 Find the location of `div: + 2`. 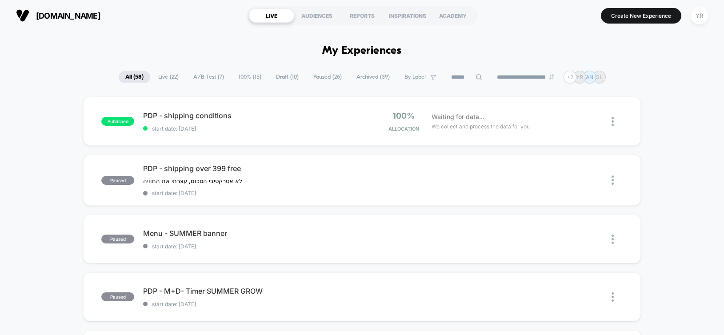

div: + 2 is located at coordinates (570, 77).